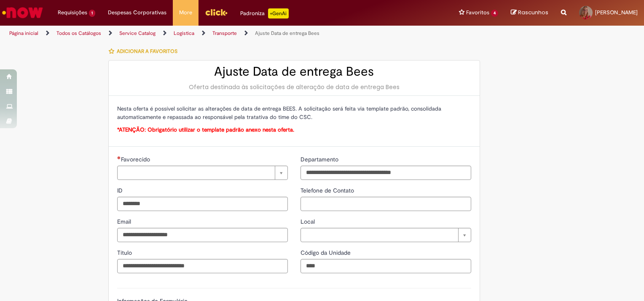  What do you see at coordinates (202, 204) in the screenshot?
I see `input: ID` at bounding box center [202, 204].